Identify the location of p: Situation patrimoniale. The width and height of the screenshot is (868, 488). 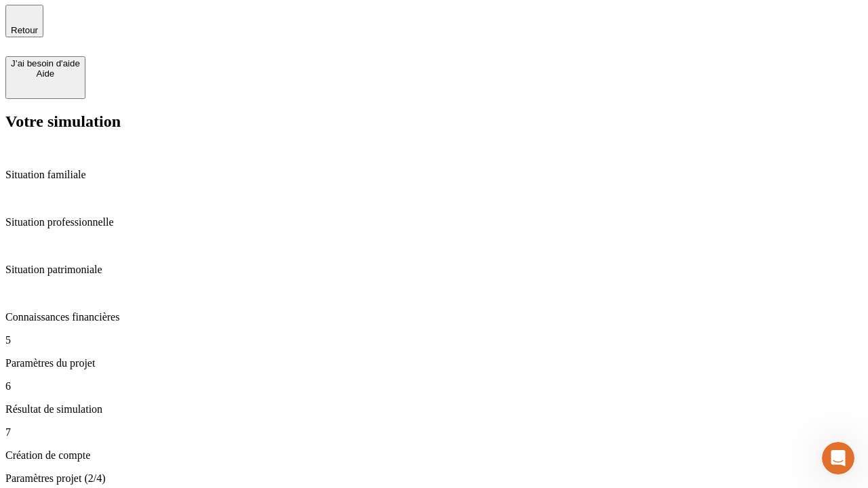
(434, 270).